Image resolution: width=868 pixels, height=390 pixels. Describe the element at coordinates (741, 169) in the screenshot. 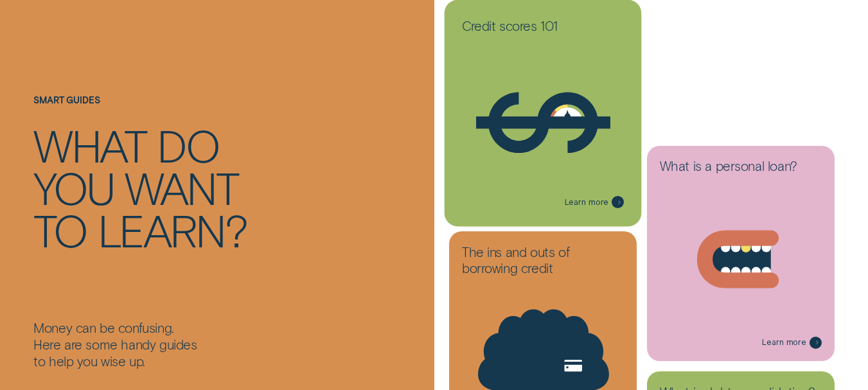

I see `h3: What is a personal loan?` at that location.